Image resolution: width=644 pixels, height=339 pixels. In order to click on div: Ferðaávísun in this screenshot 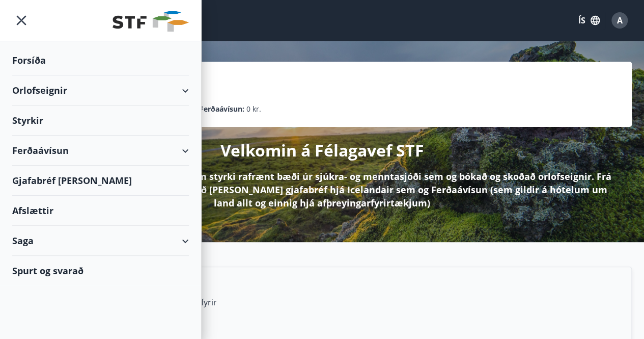, I will do `click(100, 151)`.